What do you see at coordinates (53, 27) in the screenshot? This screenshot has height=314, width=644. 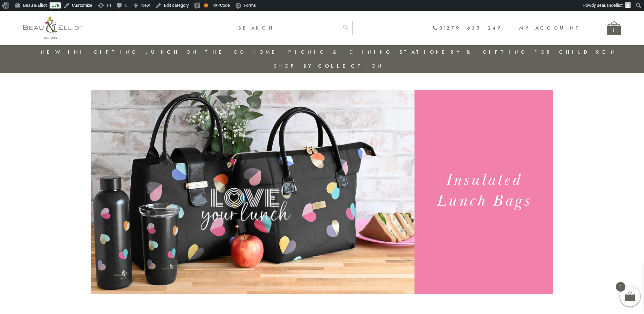 I see `img: logo` at bounding box center [53, 27].